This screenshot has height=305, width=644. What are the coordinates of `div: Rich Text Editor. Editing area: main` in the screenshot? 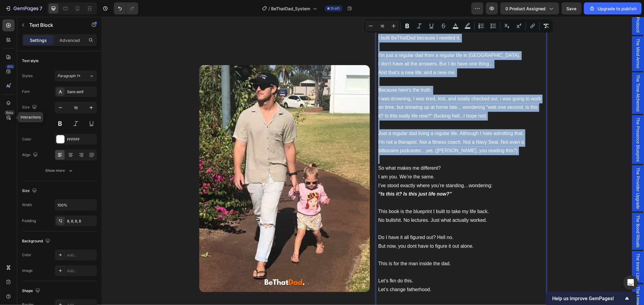 It's located at (359, 156).